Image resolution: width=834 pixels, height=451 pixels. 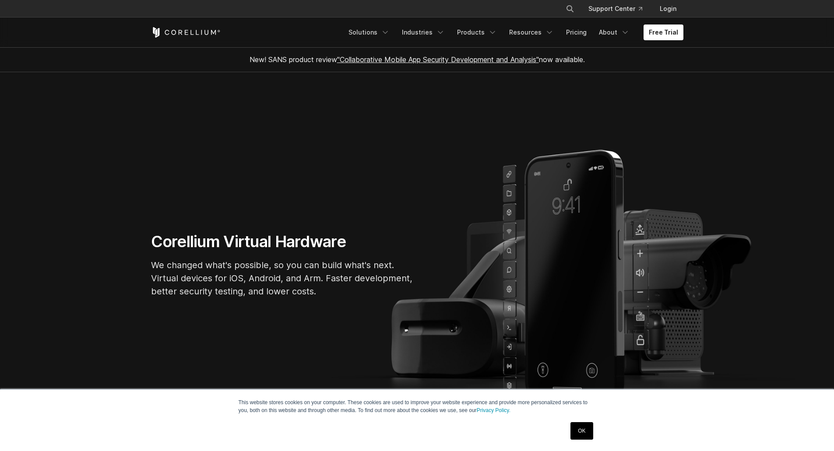 I want to click on p: We changed what's possible, so you can build what's next. Virtual devices for iOS, Android, and A..., so click(x=282, y=278).